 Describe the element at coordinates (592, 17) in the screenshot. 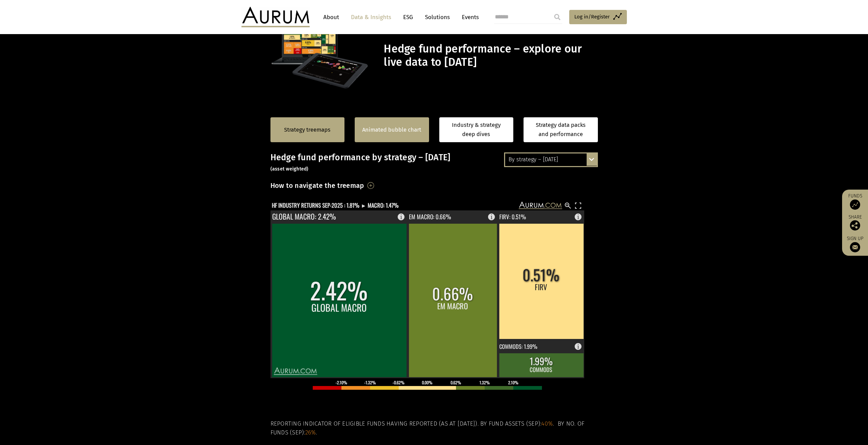

I see `span: Log in/Register` at that location.